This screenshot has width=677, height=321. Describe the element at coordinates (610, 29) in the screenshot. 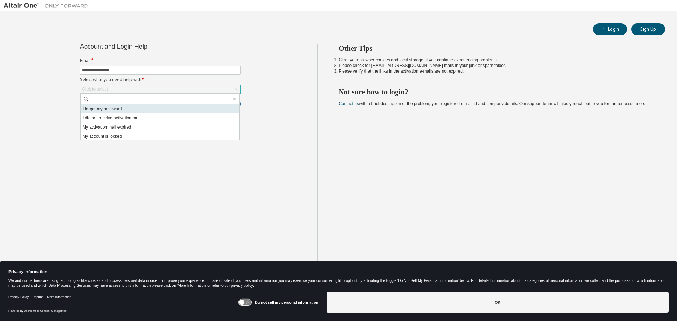

I see `button: Login` at that location.